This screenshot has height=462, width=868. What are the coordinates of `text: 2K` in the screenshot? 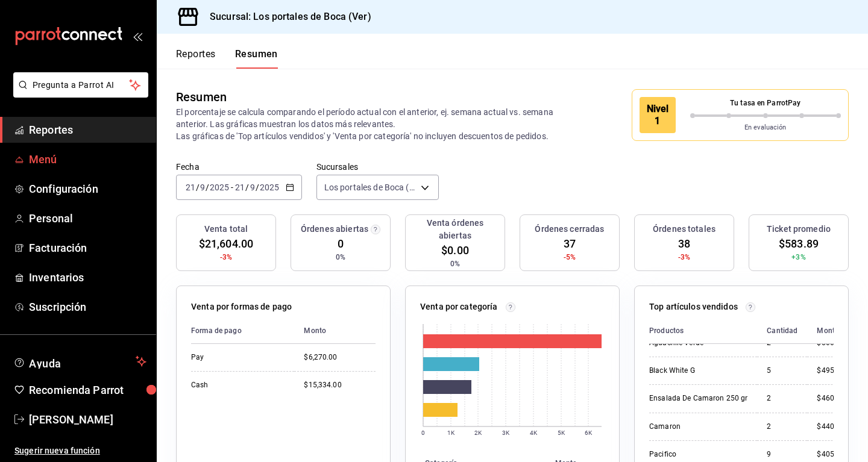 It's located at (478, 432).